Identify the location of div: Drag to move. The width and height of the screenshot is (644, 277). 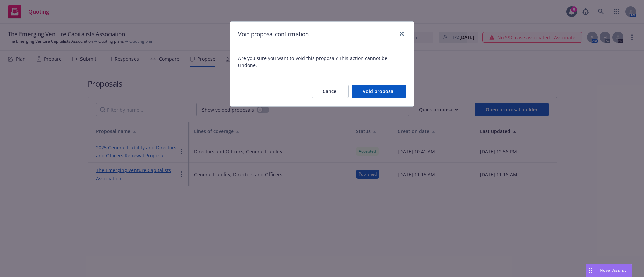
(589, 270).